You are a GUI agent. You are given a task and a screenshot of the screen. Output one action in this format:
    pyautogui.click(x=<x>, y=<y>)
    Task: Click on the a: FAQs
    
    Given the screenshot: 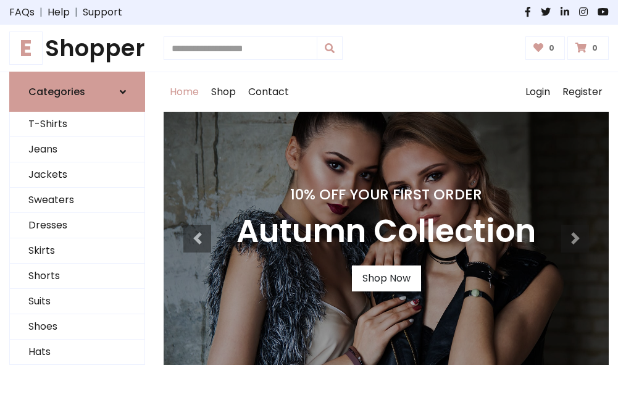 What is the action you would take?
    pyautogui.click(x=22, y=12)
    